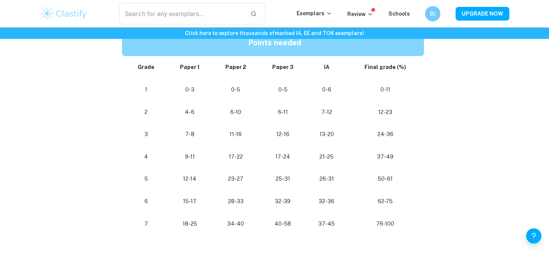  I want to click on p: 62-75, so click(385, 201).